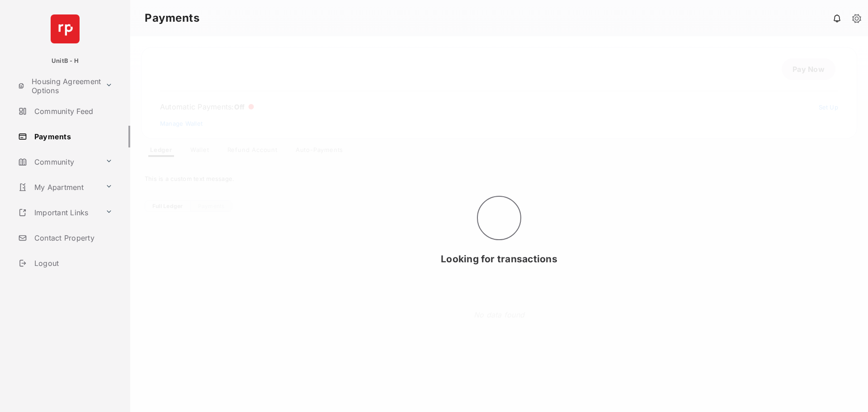  What do you see at coordinates (72, 137) in the screenshot?
I see `a: Payments` at bounding box center [72, 137].